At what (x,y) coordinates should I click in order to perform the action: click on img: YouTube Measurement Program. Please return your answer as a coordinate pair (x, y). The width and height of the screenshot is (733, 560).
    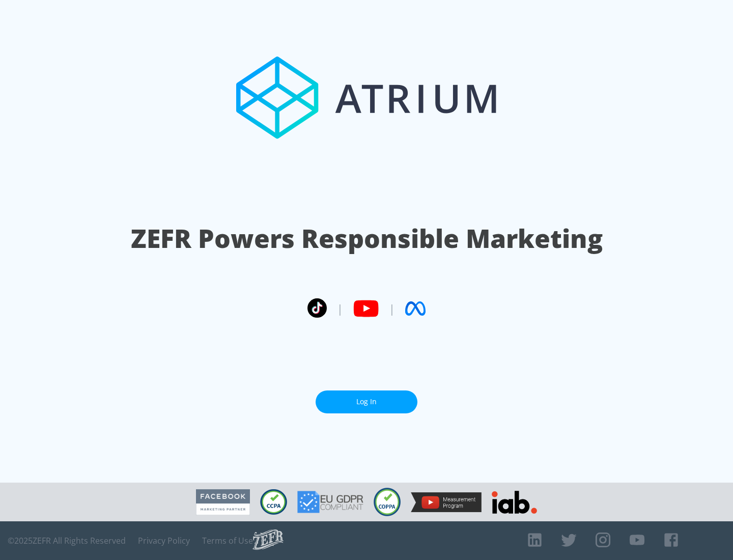
    Looking at the image, I should click on (446, 502).